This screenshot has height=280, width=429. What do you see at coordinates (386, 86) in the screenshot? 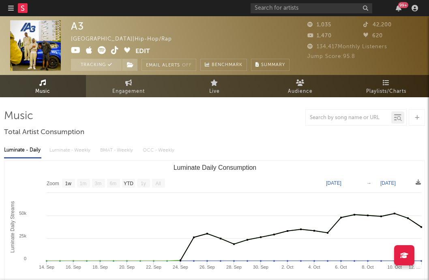
I see `a: Playlists/Charts` at bounding box center [386, 86].